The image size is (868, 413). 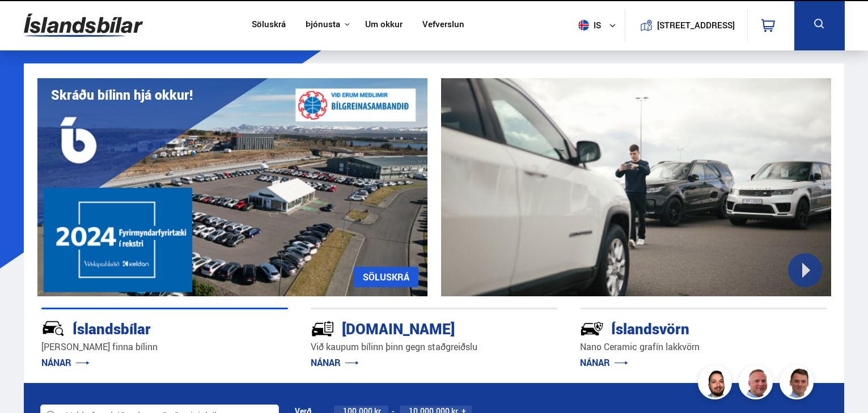 I want to click on img: -Svtn6bYgwAsiwNX.svg, so click(x=592, y=329).